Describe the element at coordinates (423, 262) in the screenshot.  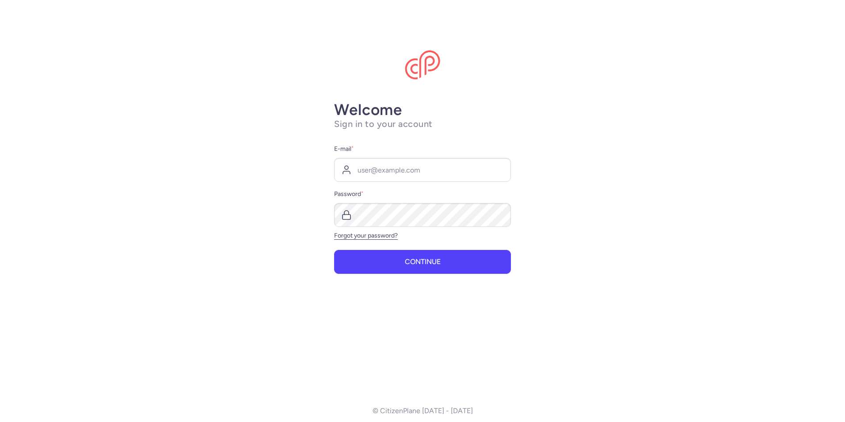
I see `button: Continue` at that location.